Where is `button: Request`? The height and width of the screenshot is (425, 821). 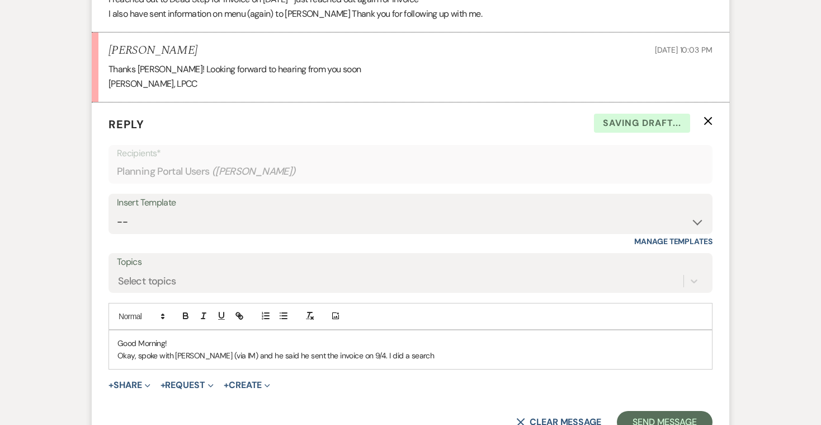 button: Request is located at coordinates (187, 385).